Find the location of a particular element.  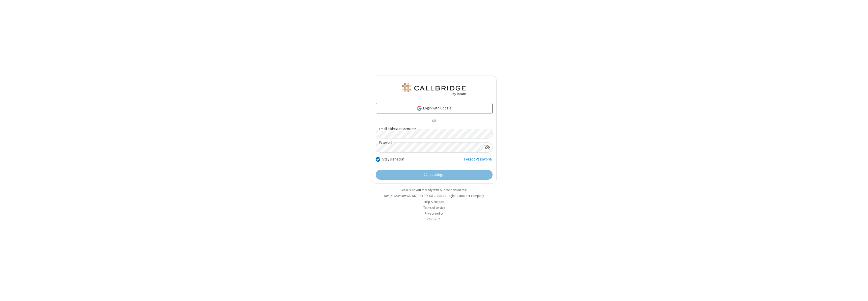

img: QA Selenium DO NOT DELETE OR CHANGE is located at coordinates (434, 89).